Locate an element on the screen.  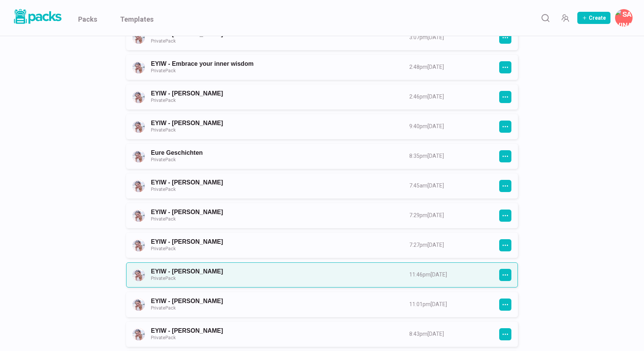
a: Packs logo is located at coordinates (37, 18).